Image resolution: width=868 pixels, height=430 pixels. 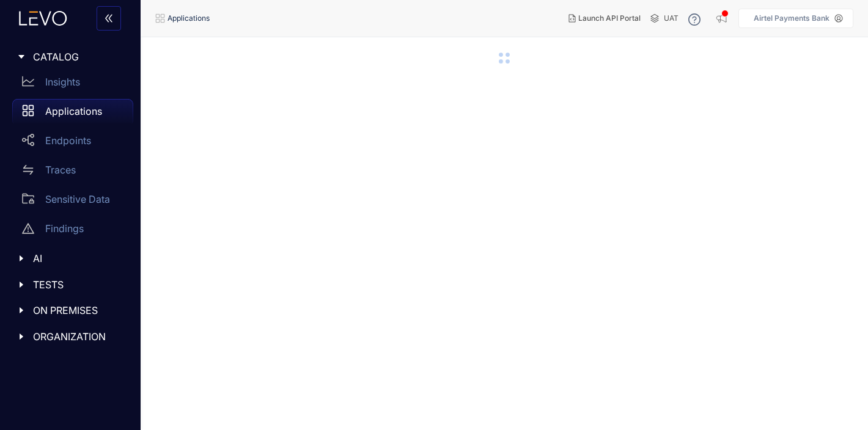 I want to click on span: swap, so click(x=28, y=170).